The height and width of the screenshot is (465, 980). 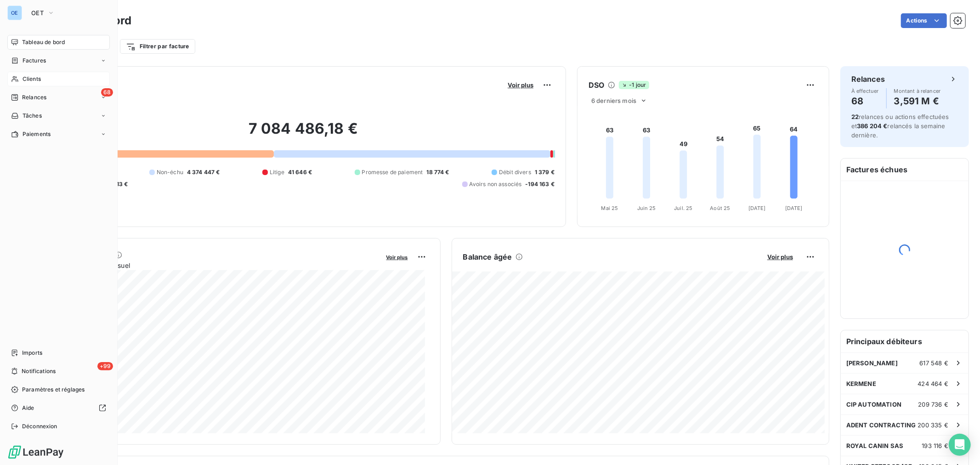 I want to click on span: Chiffre d'affaires mensuel, so click(x=216, y=265).